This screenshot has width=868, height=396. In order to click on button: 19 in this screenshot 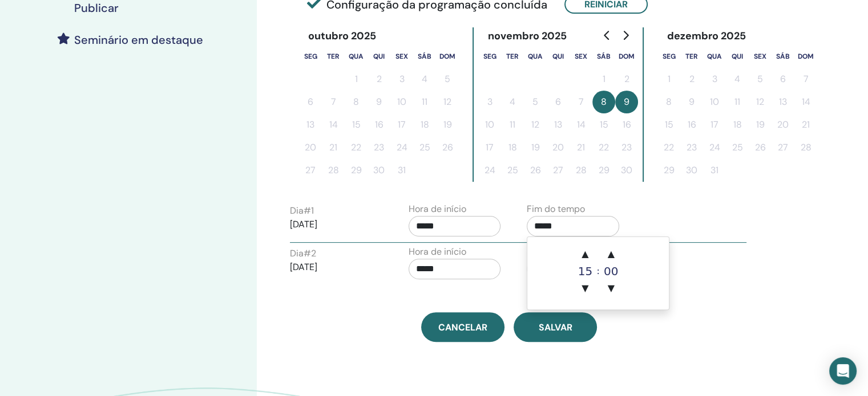, I will do `click(448, 125)`.